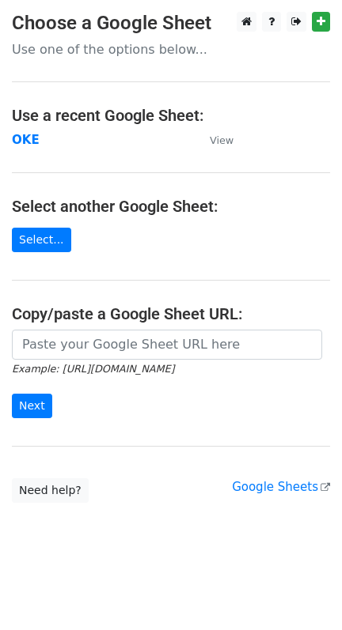 Image resolution: width=342 pixels, height=630 pixels. What do you see at coordinates (32, 406) in the screenshot?
I see `input: Next` at bounding box center [32, 406].